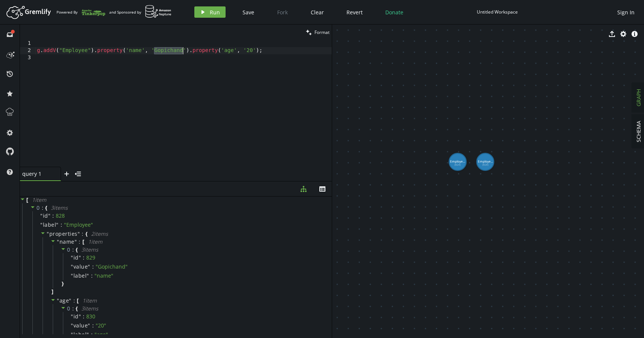 The image size is (644, 338). Describe the element at coordinates (140, 12) in the screenshot. I see `div: and Sponsored by` at that location.